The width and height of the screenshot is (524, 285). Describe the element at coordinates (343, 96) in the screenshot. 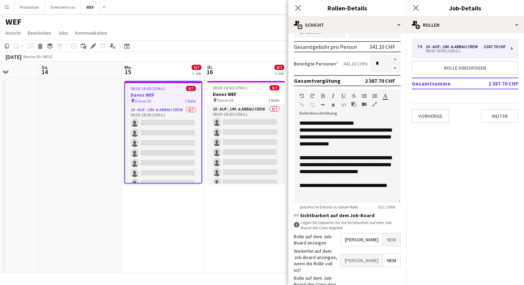

I see `button: Unterstrichen` at that location.